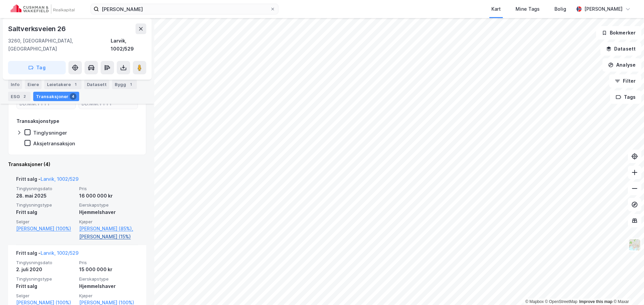 The height and width of the screenshot is (305, 644). I want to click on button: Tag, so click(37, 68).